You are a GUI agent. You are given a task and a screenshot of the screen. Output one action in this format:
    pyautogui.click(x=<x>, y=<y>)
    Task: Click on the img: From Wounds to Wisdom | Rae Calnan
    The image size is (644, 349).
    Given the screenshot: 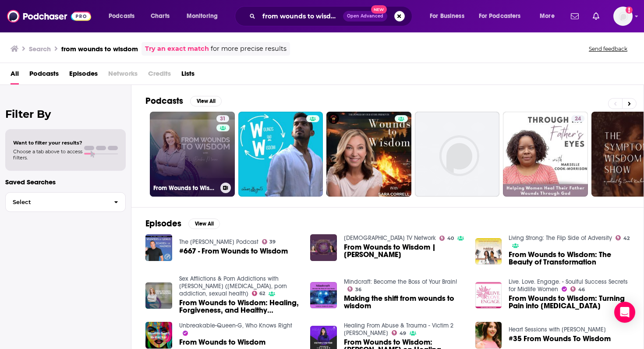 What is the action you would take?
    pyautogui.click(x=323, y=247)
    